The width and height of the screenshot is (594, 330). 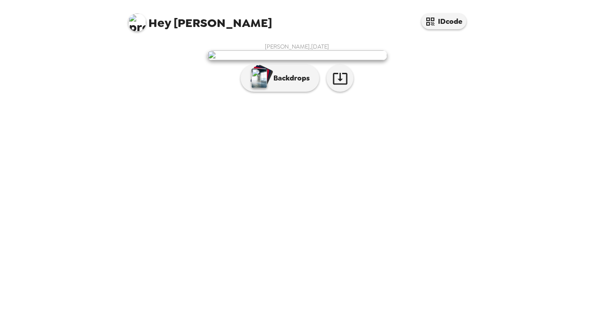 What do you see at coordinates (297, 55) in the screenshot?
I see `img: user` at bounding box center [297, 55].